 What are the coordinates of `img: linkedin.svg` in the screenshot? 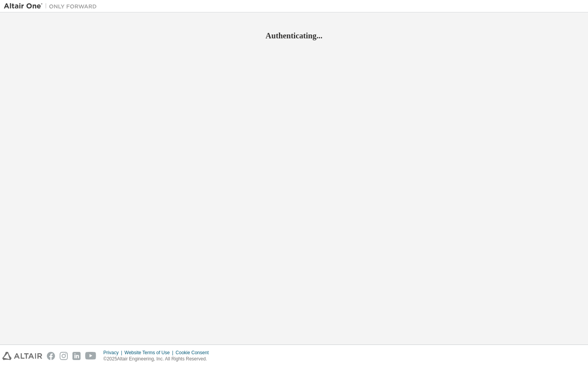 It's located at (76, 356).